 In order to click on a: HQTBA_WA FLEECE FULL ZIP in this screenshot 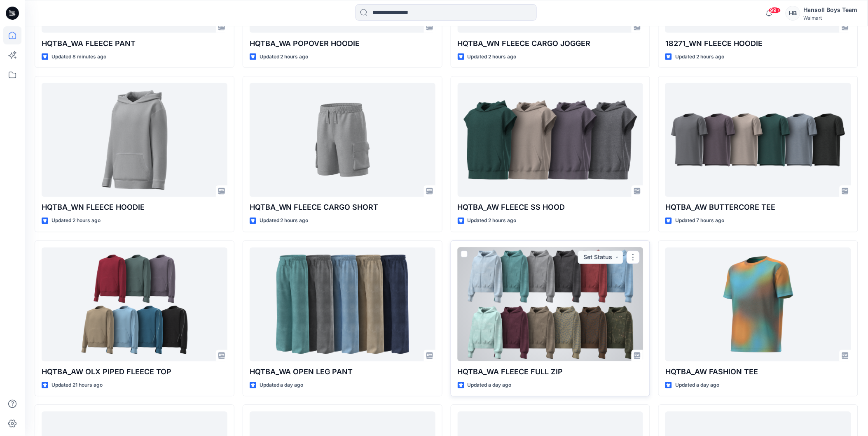, I will do `click(550, 305)`.